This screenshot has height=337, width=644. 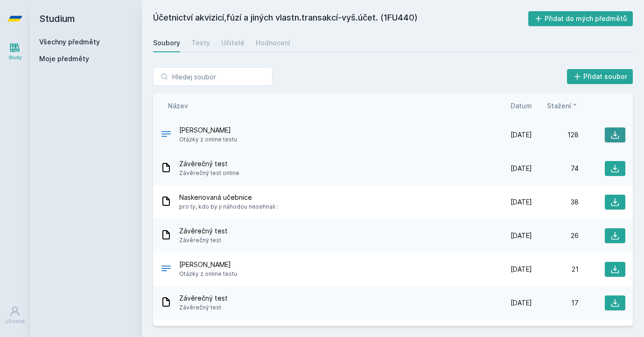 I want to click on span: Závěrečný test online, so click(x=209, y=173).